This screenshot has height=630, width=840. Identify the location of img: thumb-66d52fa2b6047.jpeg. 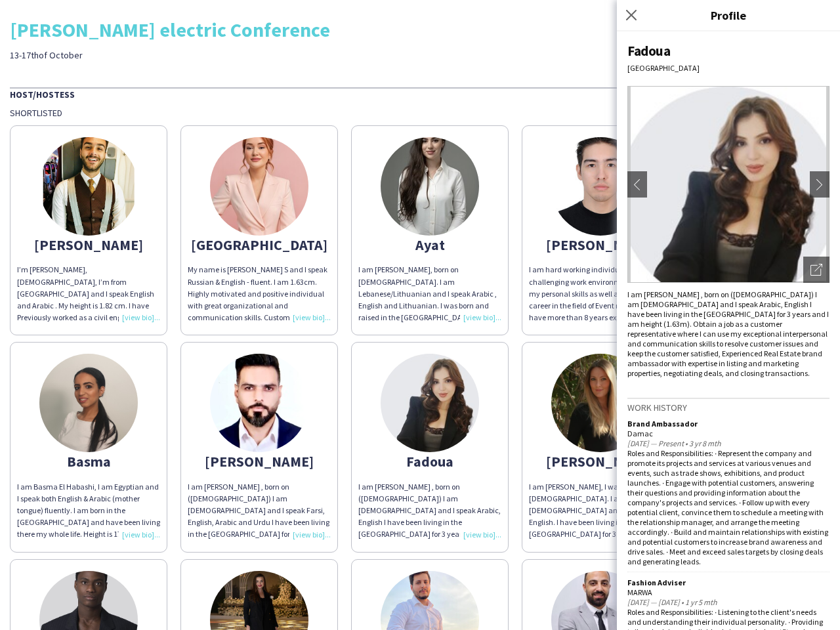
(430, 186).